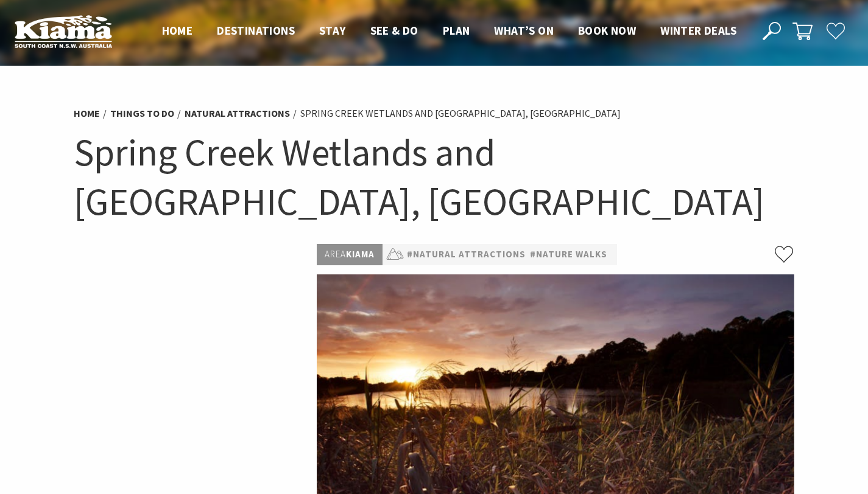 Image resolution: width=868 pixels, height=494 pixels. I want to click on nav: Main Menu, so click(449, 31).